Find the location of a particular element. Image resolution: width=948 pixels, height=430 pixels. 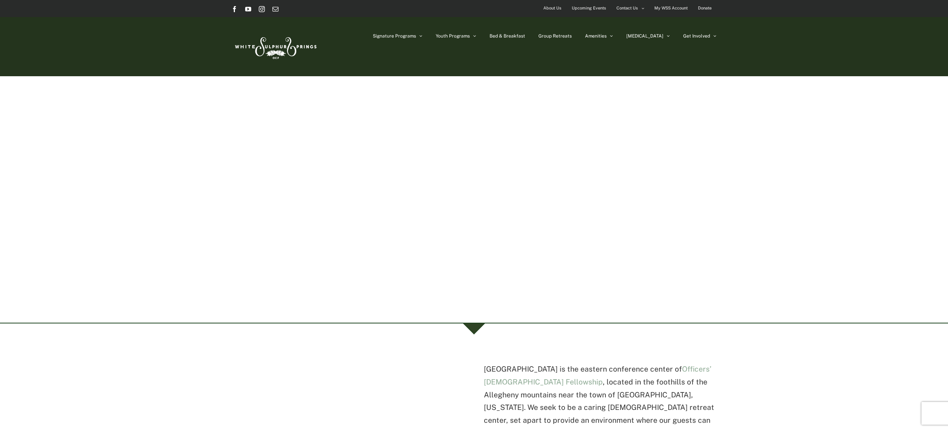

img: White Sulphur Springs Logo is located at coordinates (275, 47).